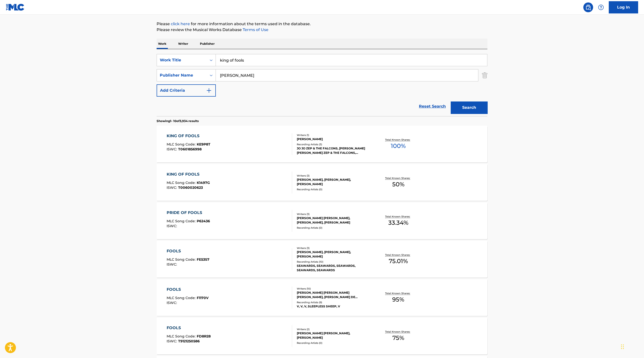 The image size is (644, 358). Describe the element at coordinates (188, 213) in the screenshot. I see `div: PRIDE OF FOOLS` at that location.